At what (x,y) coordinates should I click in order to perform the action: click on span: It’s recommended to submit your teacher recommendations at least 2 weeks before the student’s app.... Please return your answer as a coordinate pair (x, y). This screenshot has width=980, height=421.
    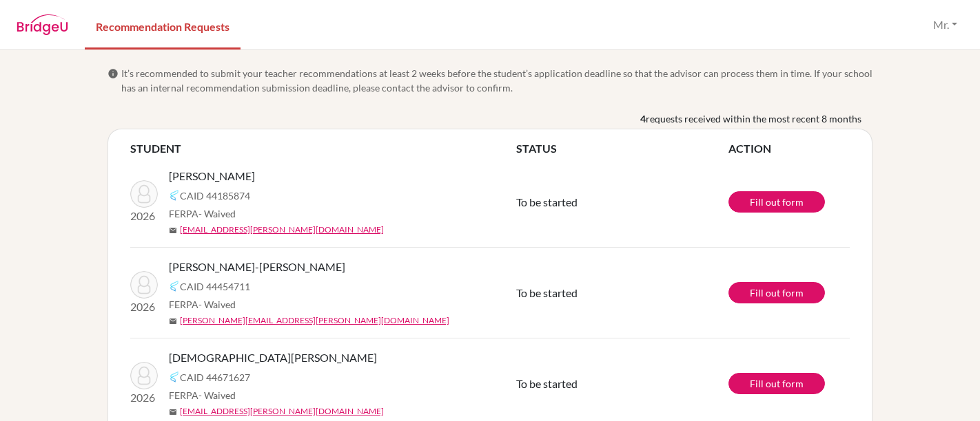
    Looking at the image, I should click on (497, 81).